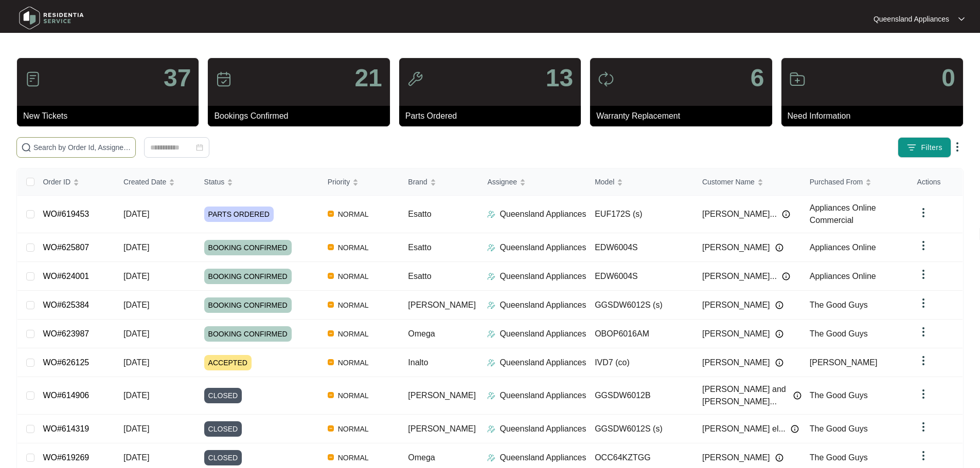  What do you see at coordinates (66, 429) in the screenshot?
I see `a: WO#614319` at bounding box center [66, 429].